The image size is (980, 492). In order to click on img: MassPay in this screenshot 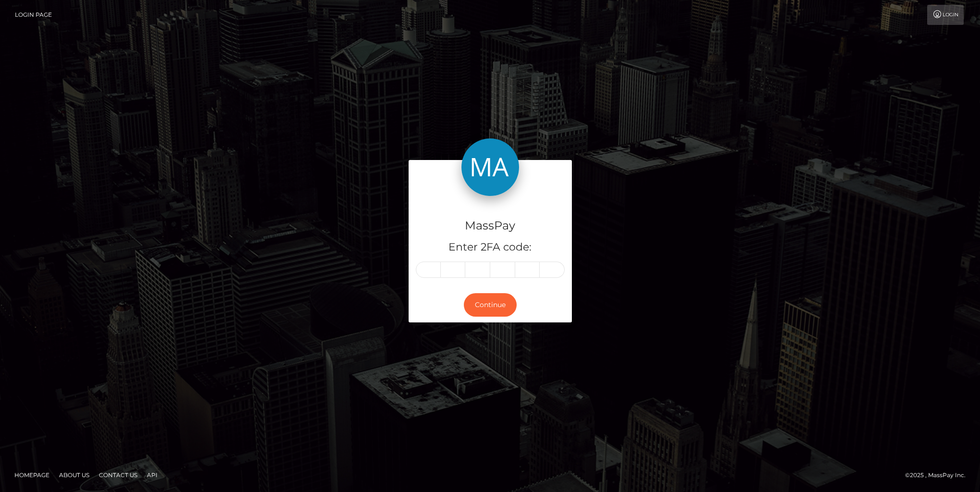, I will do `click(490, 168)`.